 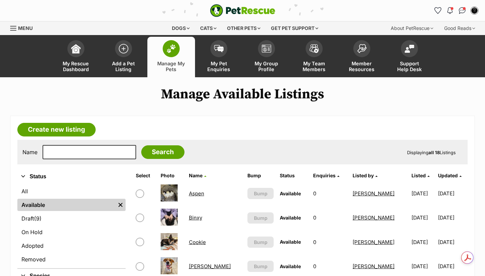 What do you see at coordinates (420, 175) in the screenshot?
I see `a: Listed` at bounding box center [420, 175].